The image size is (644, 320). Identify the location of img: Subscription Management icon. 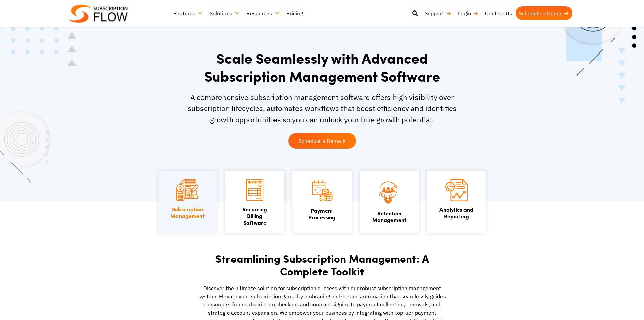
(187, 190).